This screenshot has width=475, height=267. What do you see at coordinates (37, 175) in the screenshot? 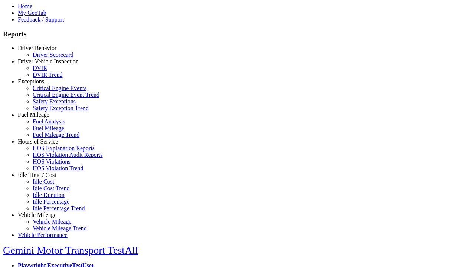
I see `a: Idle Time / Cost` at bounding box center [37, 175].